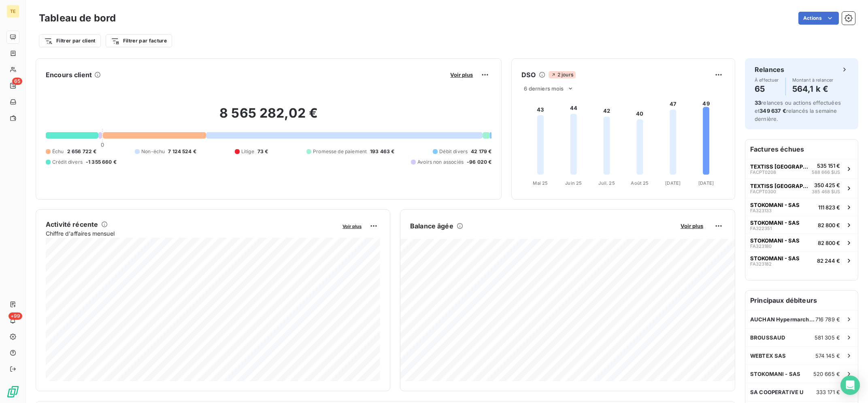 The height and width of the screenshot is (403, 868). I want to click on span: AUCHAN Hypermarché SAS, so click(783, 319).